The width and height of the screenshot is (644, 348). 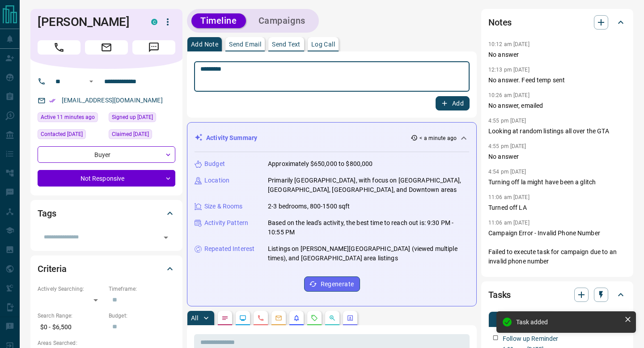 What do you see at coordinates (557, 182) in the screenshot?
I see `p: Turning off la might have been a glitch` at bounding box center [557, 182].